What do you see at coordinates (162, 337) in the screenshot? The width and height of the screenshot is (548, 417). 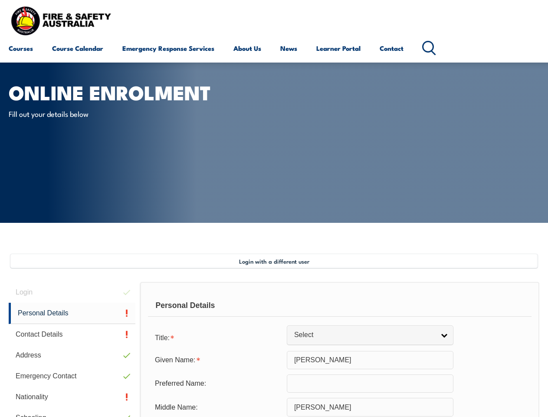 I see `span: Title:` at bounding box center [162, 337].